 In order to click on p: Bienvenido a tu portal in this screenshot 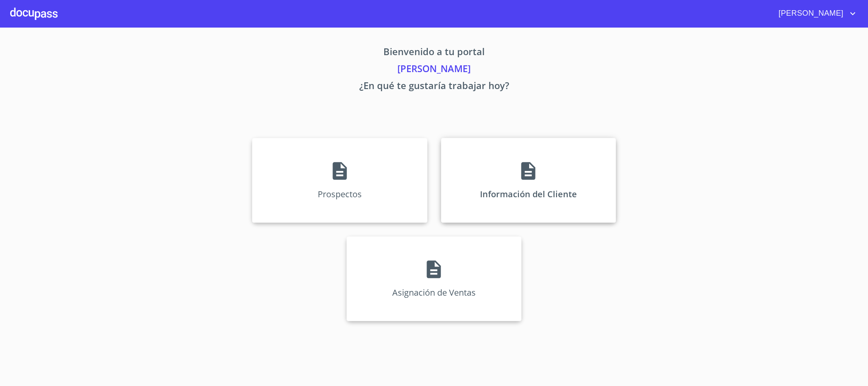, I will do `click(434, 53)`.